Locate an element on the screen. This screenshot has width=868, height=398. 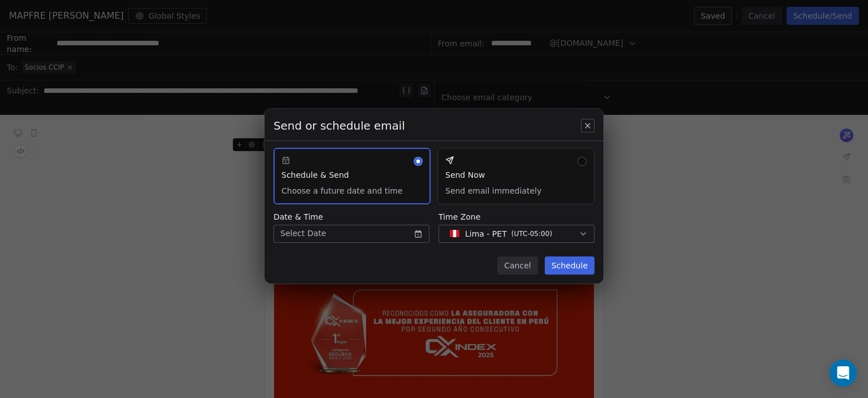
span: Time Zone is located at coordinates (517, 217).